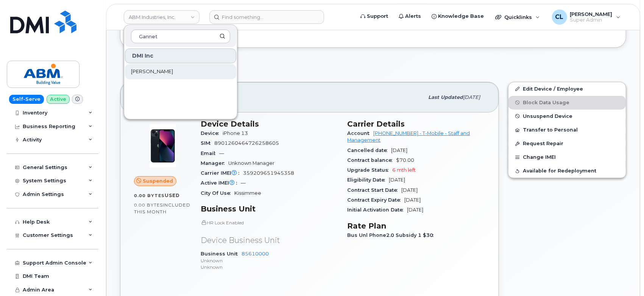 The height and width of the screenshot is (296, 644). What do you see at coordinates (518, 17) in the screenshot?
I see `span: Quicklinks` at bounding box center [518, 17].